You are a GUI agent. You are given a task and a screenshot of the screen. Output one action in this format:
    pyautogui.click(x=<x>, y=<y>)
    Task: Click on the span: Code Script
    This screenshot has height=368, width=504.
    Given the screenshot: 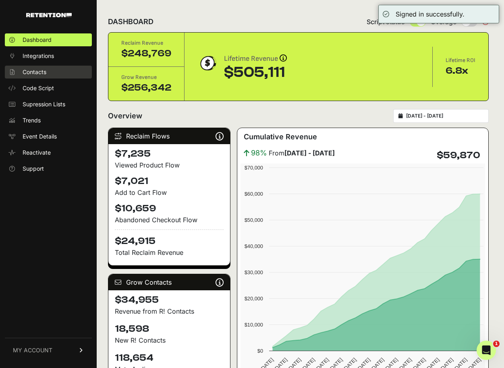 What is the action you would take?
    pyautogui.click(x=38, y=88)
    